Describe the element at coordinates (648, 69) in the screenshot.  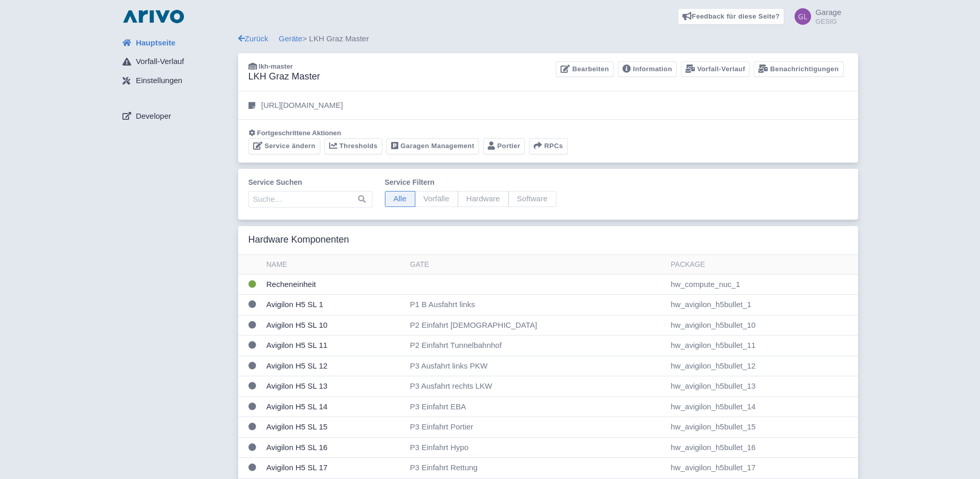
I see `a: Information` at that location.